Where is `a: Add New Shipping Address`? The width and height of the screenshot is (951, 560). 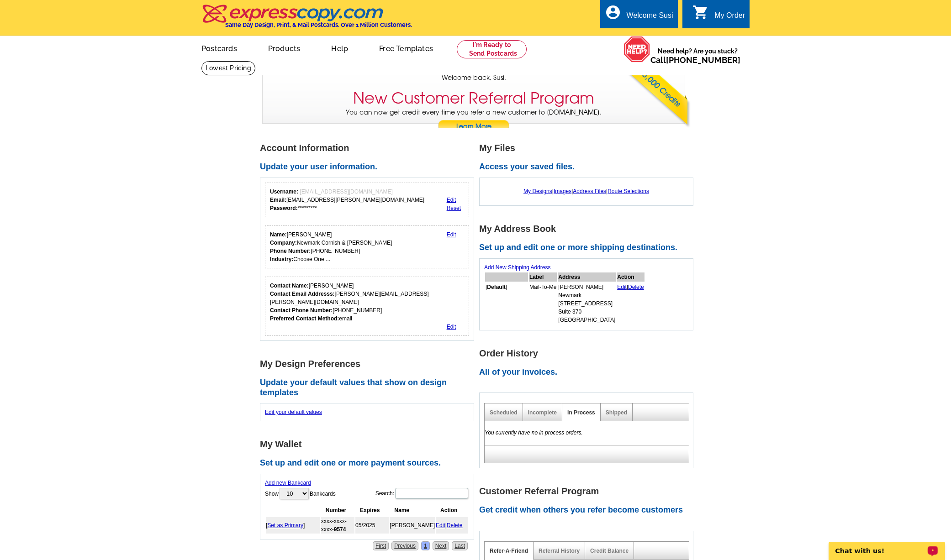
a: Add New Shipping Address is located at coordinates (517, 267).